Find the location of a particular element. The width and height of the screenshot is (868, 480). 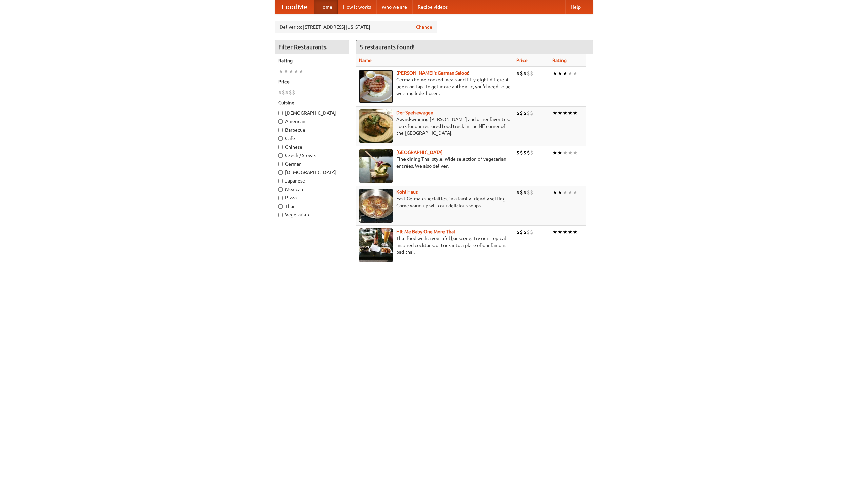

a: How it works is located at coordinates (357, 7).